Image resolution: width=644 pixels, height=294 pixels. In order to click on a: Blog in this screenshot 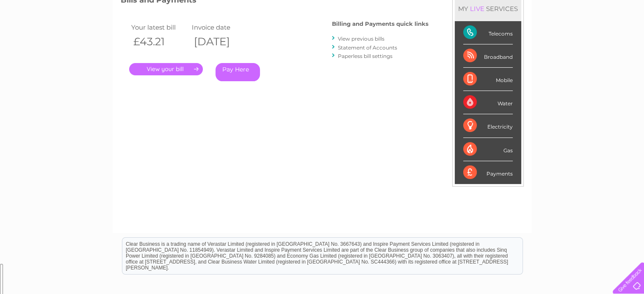, I will do `click(577, 39)`.